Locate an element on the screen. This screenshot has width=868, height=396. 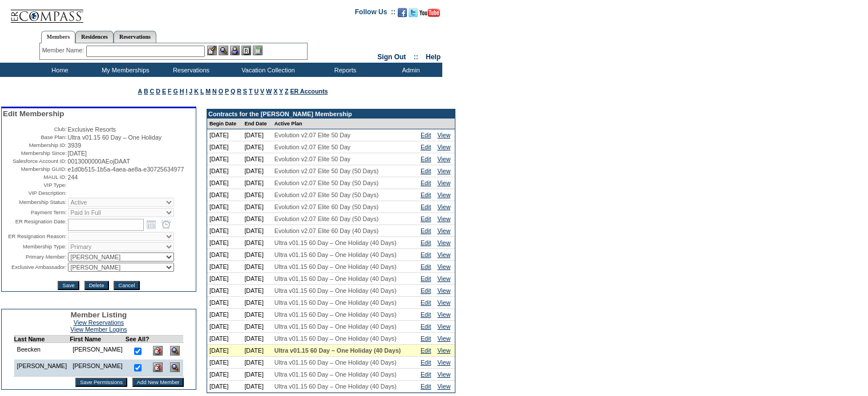
a: Follow us on Twitter is located at coordinates (413, 15).